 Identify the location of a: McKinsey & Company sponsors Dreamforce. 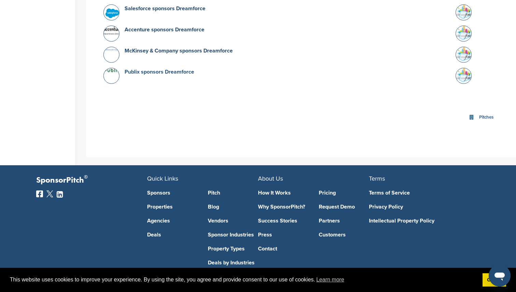
(178, 51).